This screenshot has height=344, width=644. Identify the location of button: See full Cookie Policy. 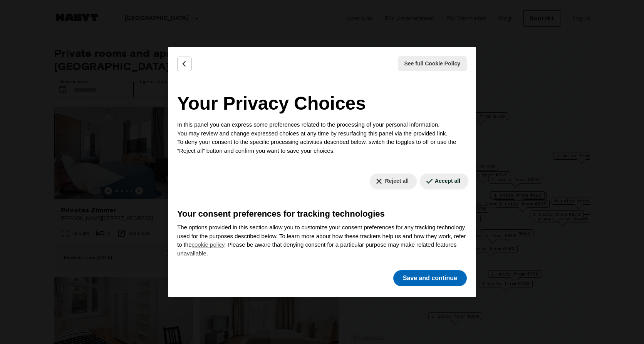
(433, 63).